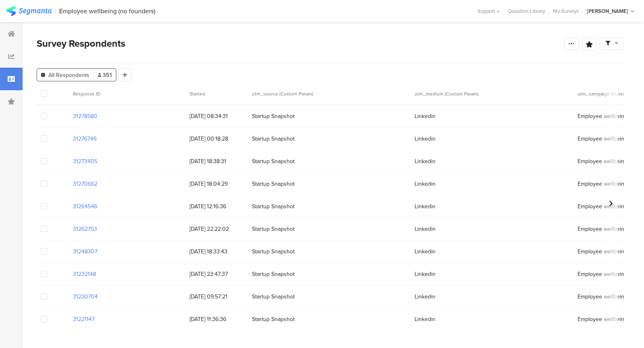 The height and width of the screenshot is (348, 644). What do you see at coordinates (85, 184) in the screenshot?
I see `section: 31270662` at bounding box center [85, 184].